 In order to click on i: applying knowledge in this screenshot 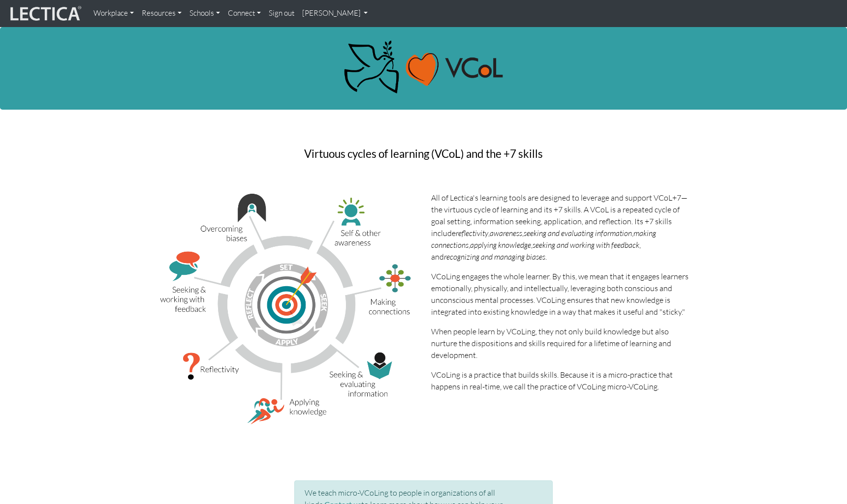, I will do `click(501, 245)`.